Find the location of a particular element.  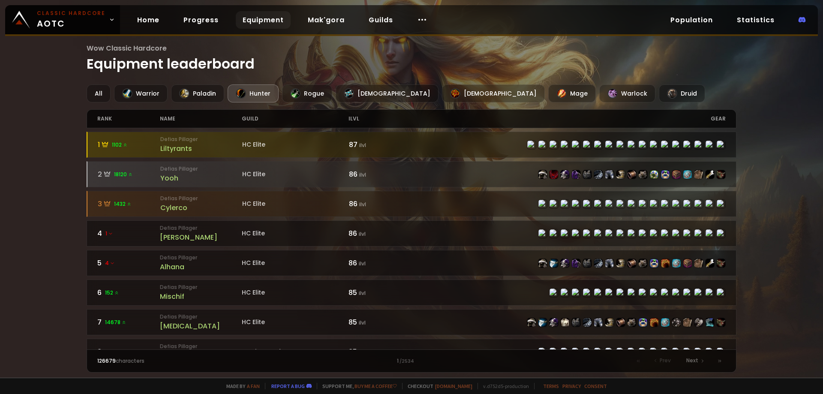

img: item-22961 is located at coordinates (654, 175).